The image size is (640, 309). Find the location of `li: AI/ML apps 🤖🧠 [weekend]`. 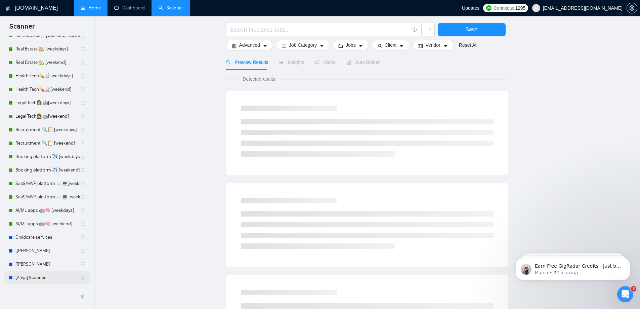

li: AI/ML apps 🤖🧠 [weekend] is located at coordinates (47, 224).